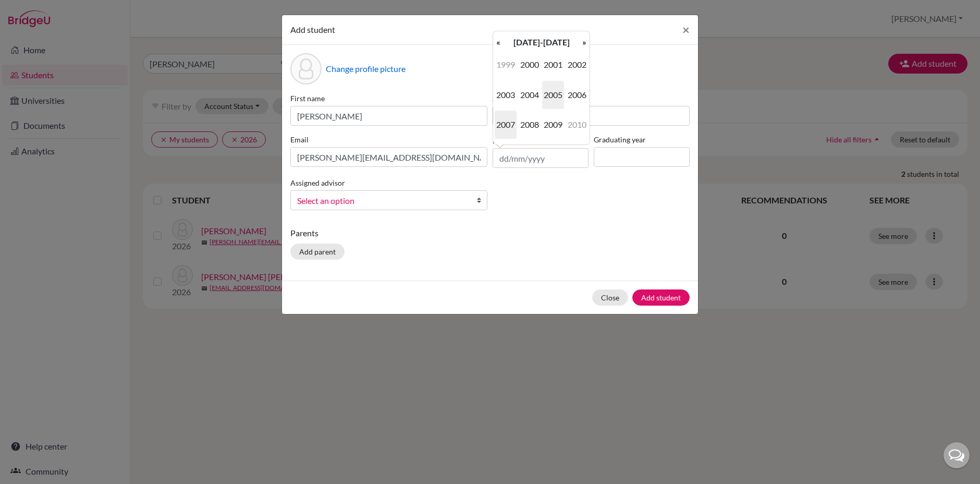 The height and width of the screenshot is (484, 980). Describe the element at coordinates (306, 69) in the screenshot. I see `div: Profile picture` at that location.